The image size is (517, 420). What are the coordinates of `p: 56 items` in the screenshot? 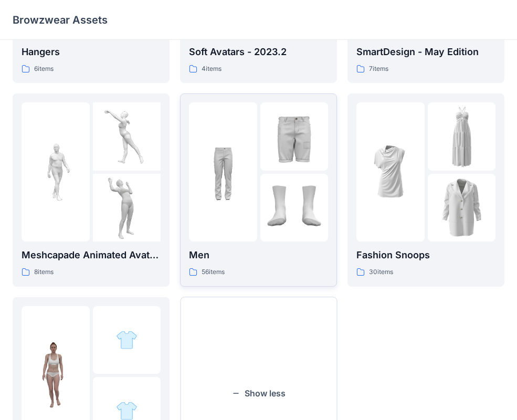 It's located at (213, 272).